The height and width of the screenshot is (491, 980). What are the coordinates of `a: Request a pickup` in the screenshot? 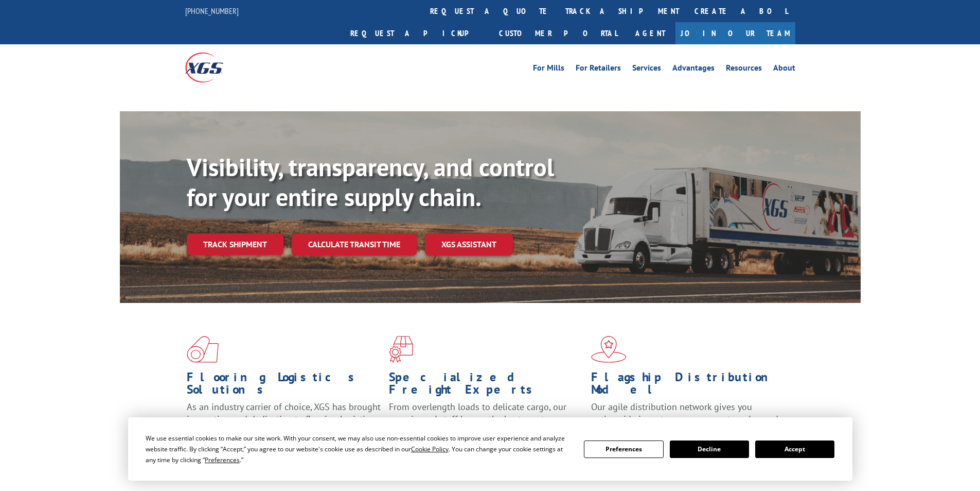 It's located at (417, 33).